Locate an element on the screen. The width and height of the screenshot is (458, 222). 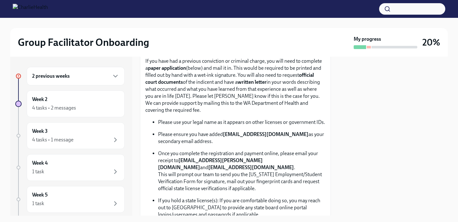
h6: Week 2 is located at coordinates (40, 99).